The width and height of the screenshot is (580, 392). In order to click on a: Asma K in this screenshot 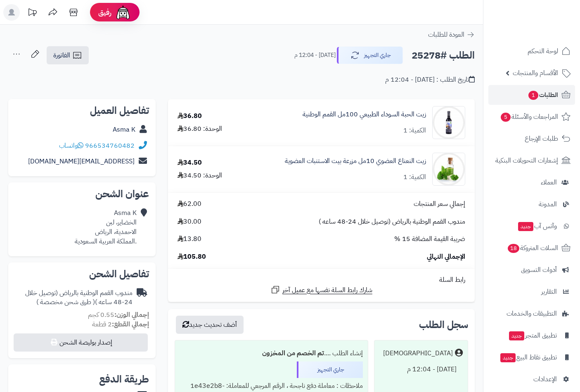, I will do `click(124, 129)`.